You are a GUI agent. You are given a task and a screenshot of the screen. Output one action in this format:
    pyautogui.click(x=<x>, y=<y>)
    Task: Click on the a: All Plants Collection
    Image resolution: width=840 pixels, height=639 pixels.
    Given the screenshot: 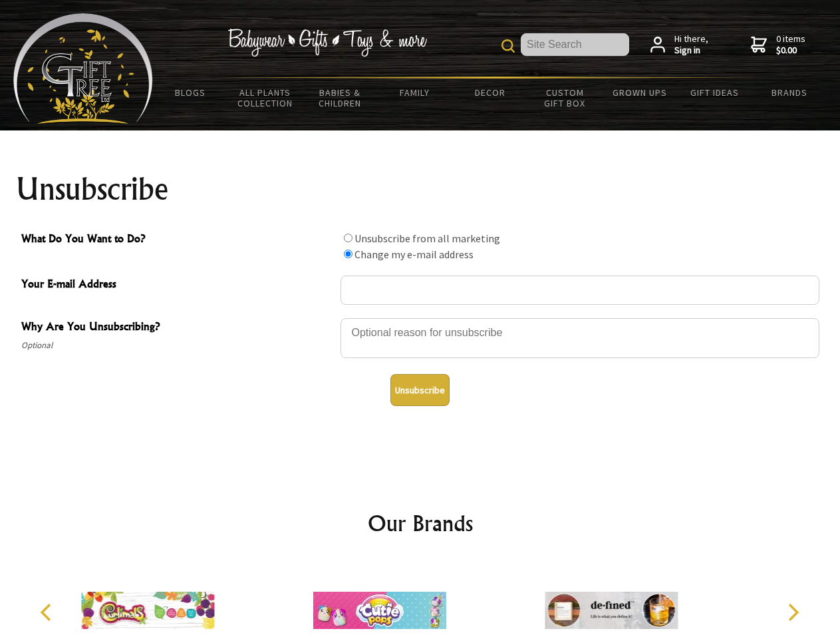 What is the action you would take?
    pyautogui.click(x=265, y=97)
    